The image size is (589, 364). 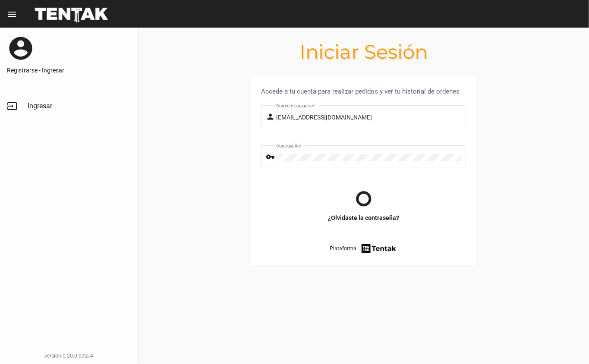 I want to click on div: version 0.20.0-beta.4, so click(x=69, y=356).